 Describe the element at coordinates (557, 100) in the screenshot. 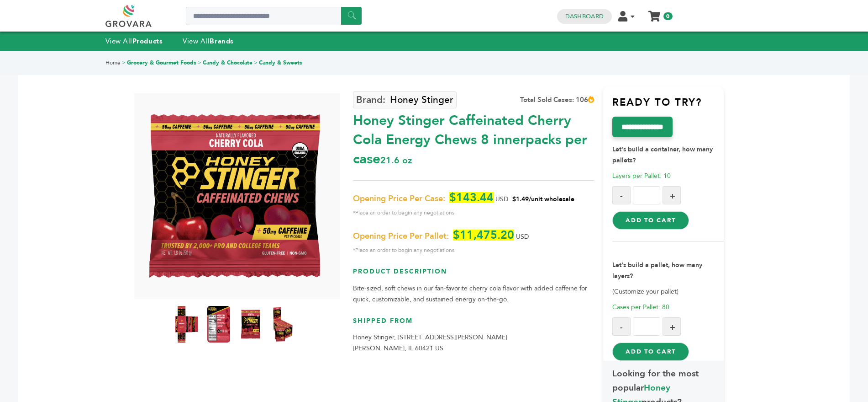

I see `div: Total Sold Cases: 106` at that location.